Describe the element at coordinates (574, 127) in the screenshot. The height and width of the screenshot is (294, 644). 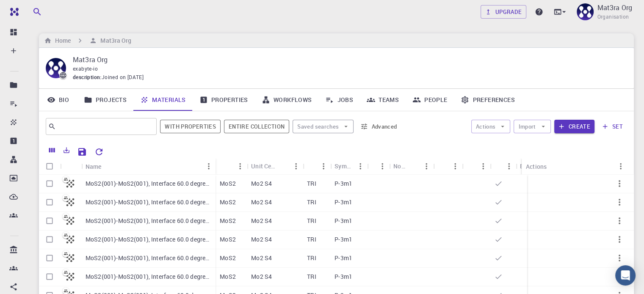
I see `button: Create` at that location.